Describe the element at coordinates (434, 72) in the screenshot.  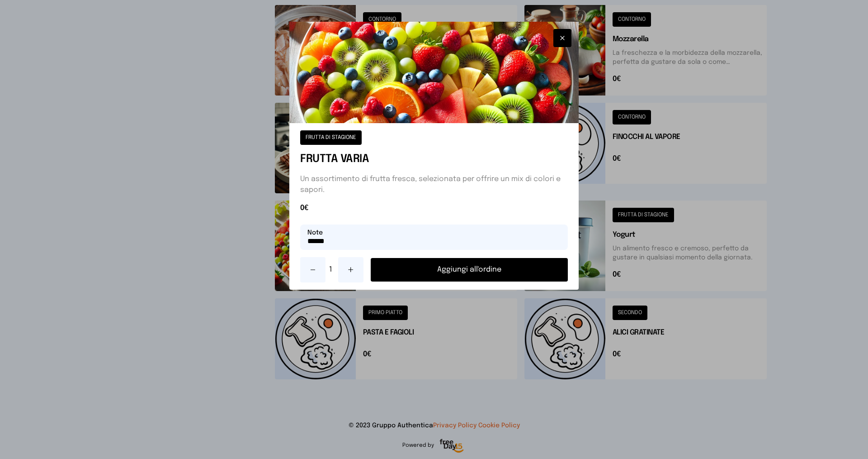
I see `img: FRUTTA VARIA` at that location.